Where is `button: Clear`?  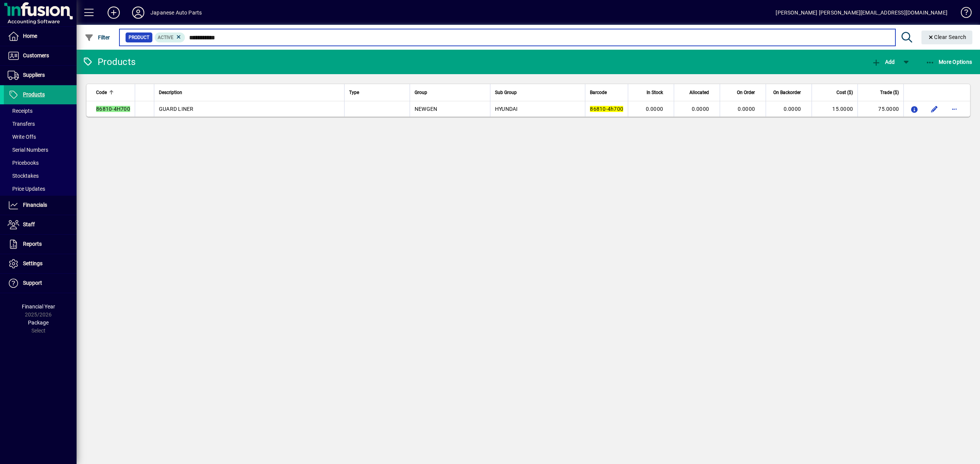
button: Clear is located at coordinates (947, 38).